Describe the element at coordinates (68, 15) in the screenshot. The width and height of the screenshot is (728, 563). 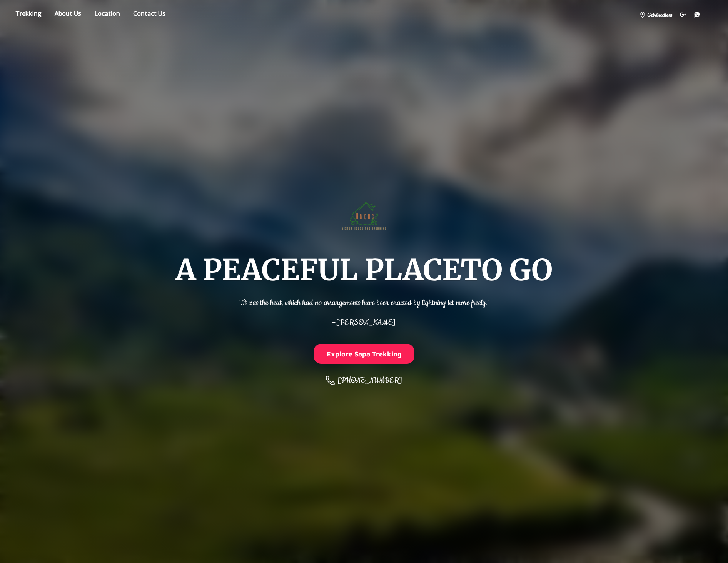
I see `a: About` at that location.